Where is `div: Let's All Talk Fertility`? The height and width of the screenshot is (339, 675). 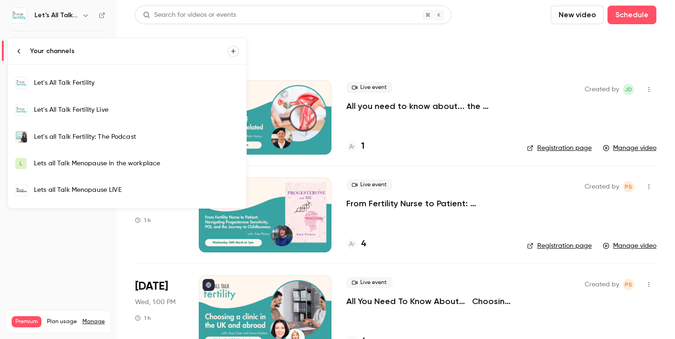 div: Let's All Talk Fertility is located at coordinates (136, 83).